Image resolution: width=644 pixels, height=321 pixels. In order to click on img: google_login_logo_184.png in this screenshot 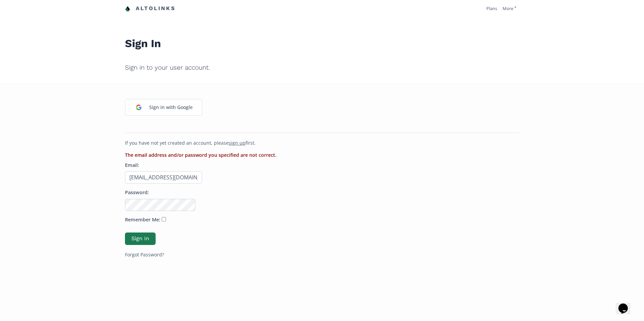, I will do `click(139, 107)`.